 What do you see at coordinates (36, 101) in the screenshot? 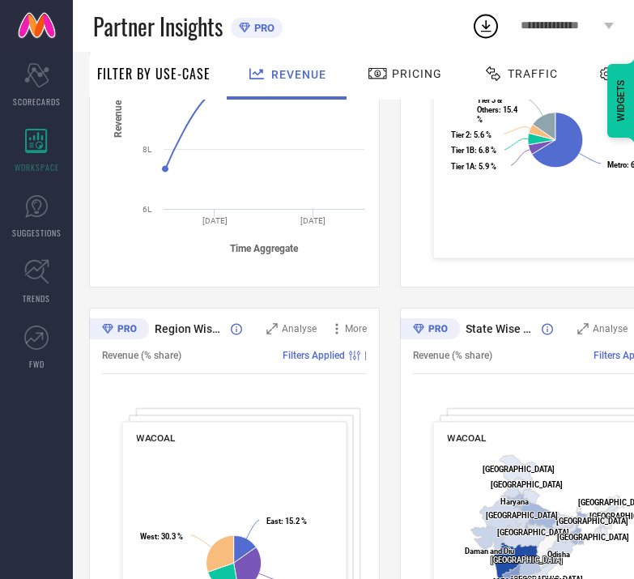
I see `span: SCORECARDS` at bounding box center [36, 101].